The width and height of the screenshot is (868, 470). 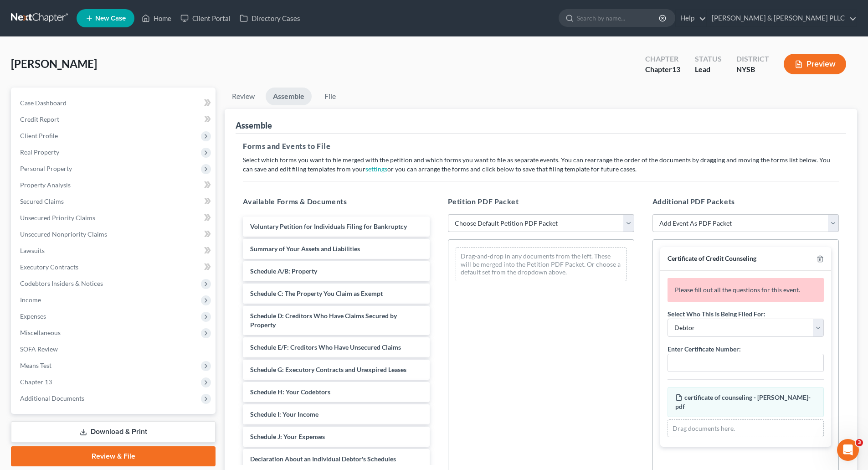 What do you see at coordinates (376, 168) in the screenshot?
I see `a: settings` at bounding box center [376, 168].